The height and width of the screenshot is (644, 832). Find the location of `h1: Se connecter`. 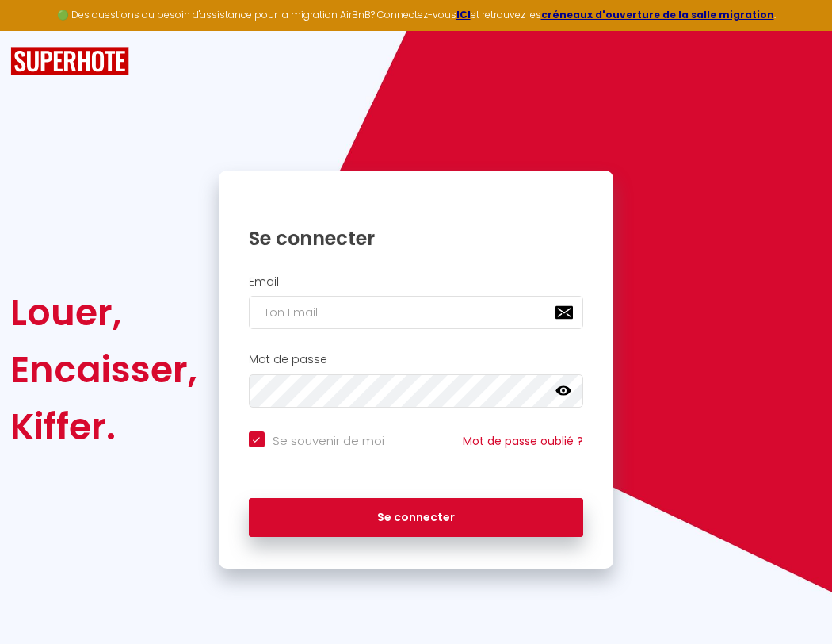

h1: Se connecter is located at coordinates (416, 238).